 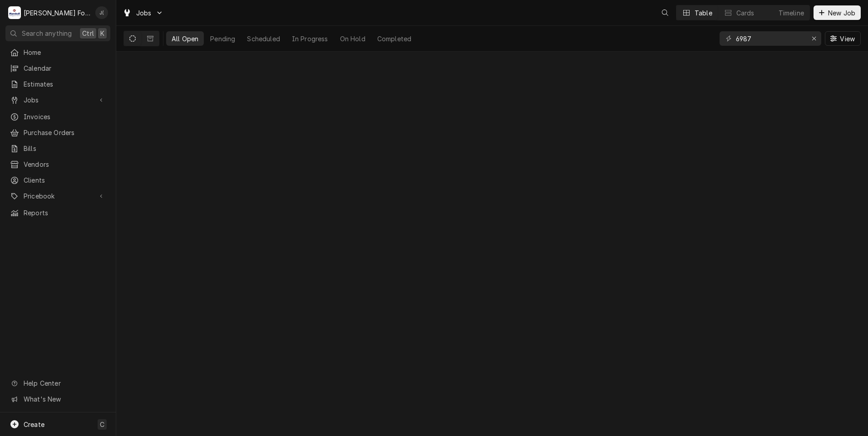 What do you see at coordinates (57, 117) in the screenshot?
I see `a: Invoices` at bounding box center [57, 117].